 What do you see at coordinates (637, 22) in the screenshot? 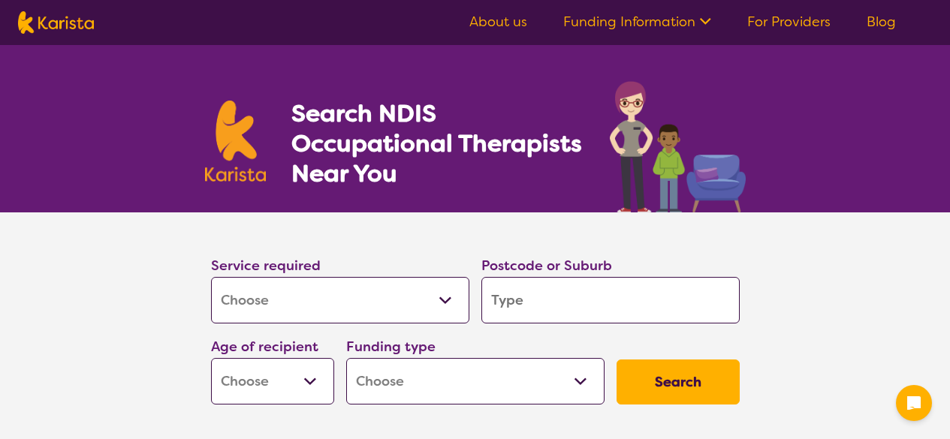
I see `a: Funding Information` at bounding box center [637, 22].